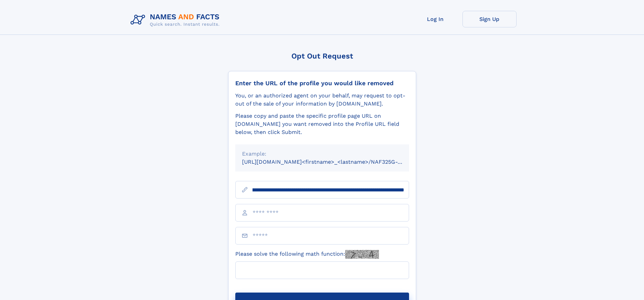 Image resolution: width=644 pixels, height=300 pixels. I want to click on div: Example:, so click(322, 154).